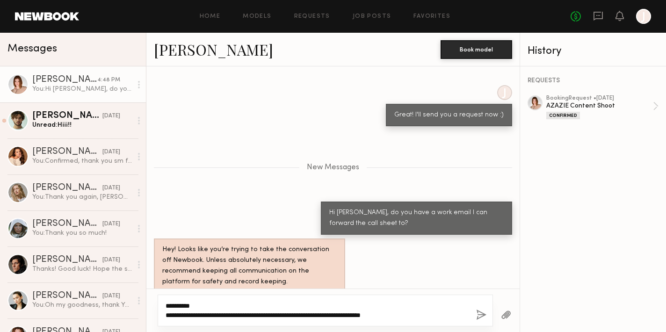  What do you see at coordinates (476, 50) in the screenshot?
I see `button: Book model` at bounding box center [476, 50].